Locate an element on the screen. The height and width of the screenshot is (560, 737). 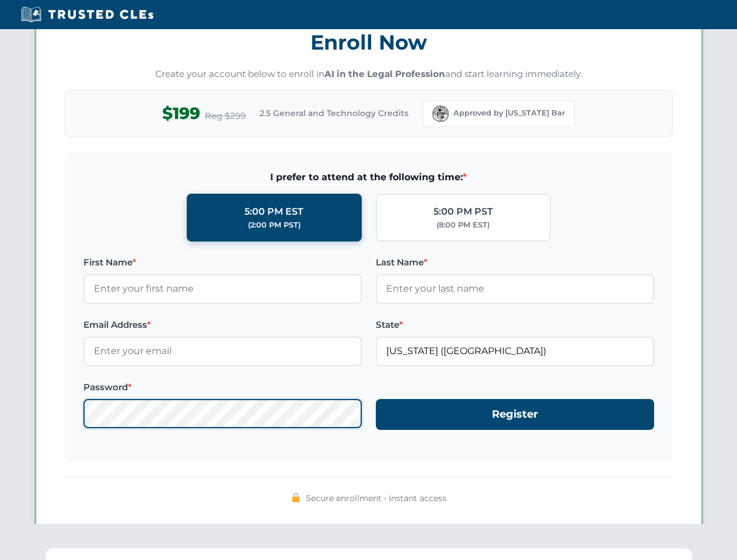
div: 5:00 PM PST is located at coordinates (464, 212).